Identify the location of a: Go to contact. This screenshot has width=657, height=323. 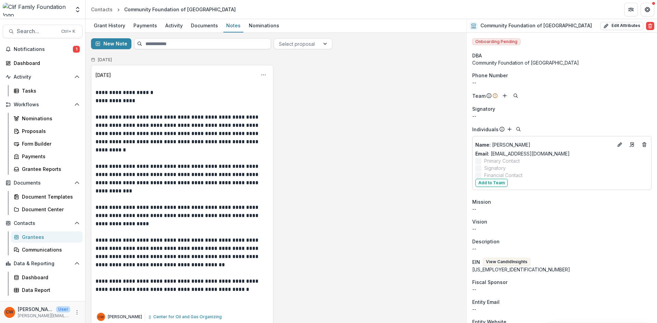
(632, 145).